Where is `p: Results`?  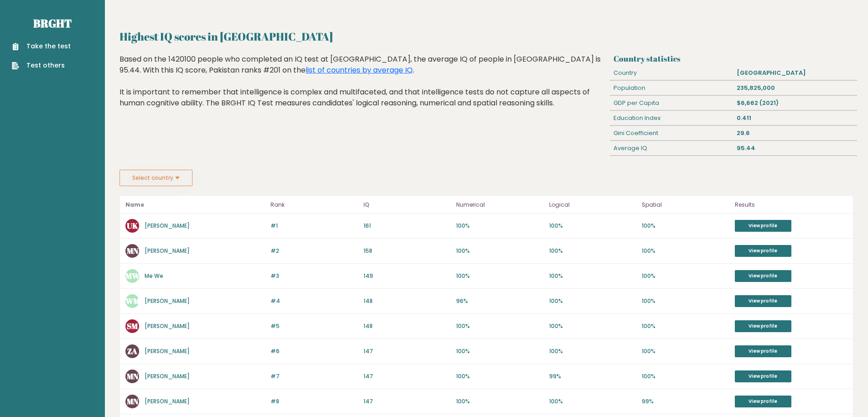
p: Results is located at coordinates (791, 205).